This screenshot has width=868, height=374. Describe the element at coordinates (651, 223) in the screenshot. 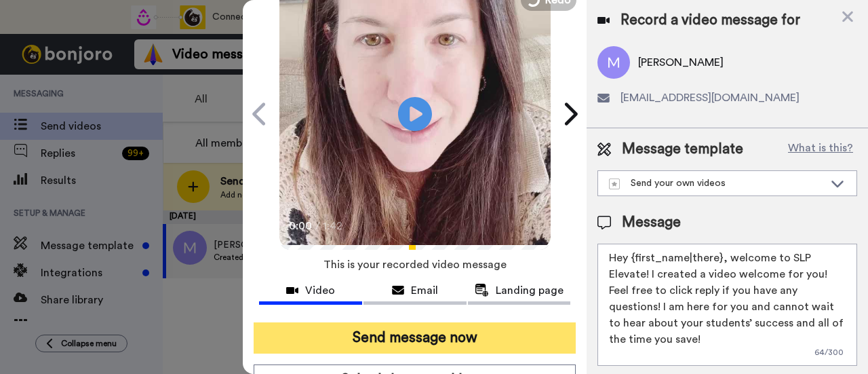

I see `span: Message` at that location.